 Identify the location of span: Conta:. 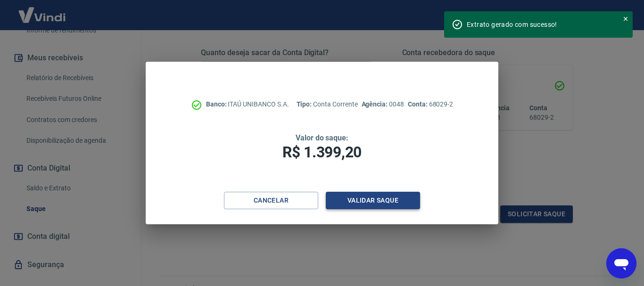
(418, 104).